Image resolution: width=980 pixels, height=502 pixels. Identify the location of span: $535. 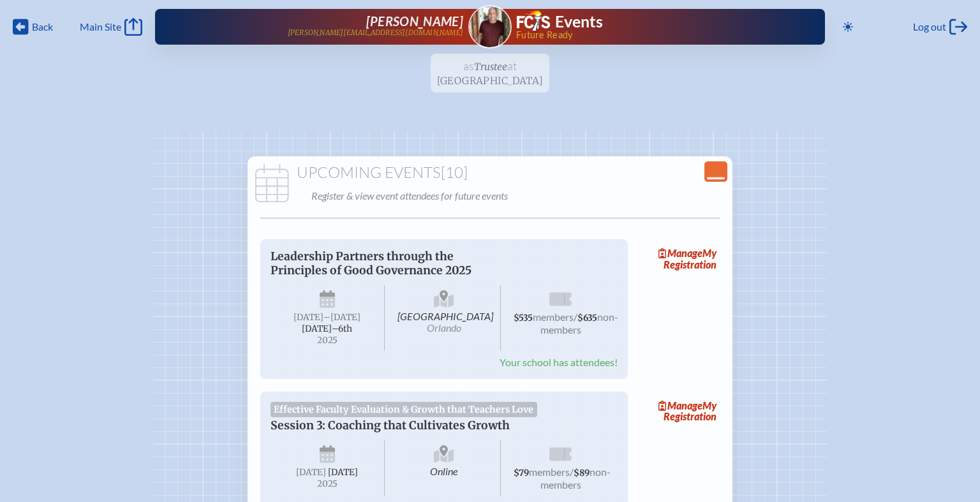
(523, 317).